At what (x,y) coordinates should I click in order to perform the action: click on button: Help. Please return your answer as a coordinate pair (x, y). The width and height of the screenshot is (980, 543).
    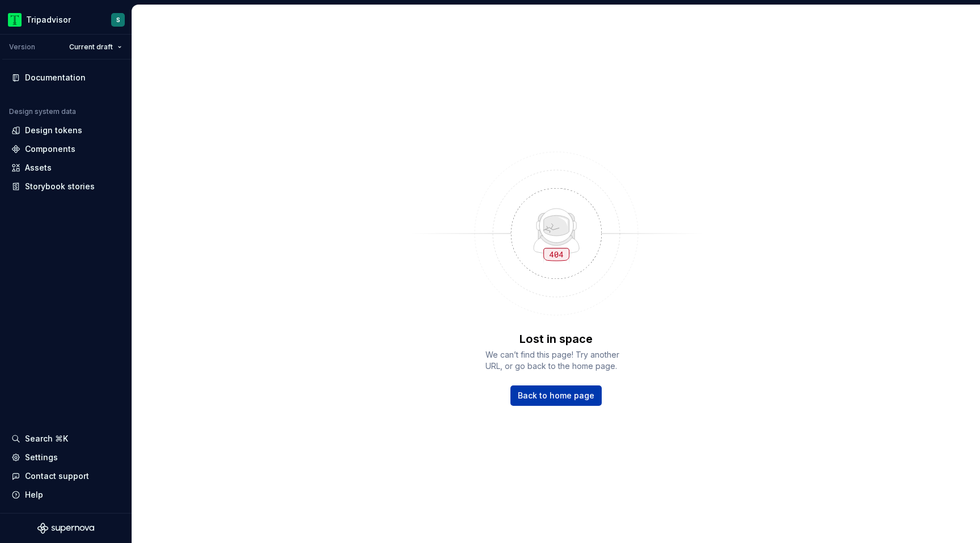
    Looking at the image, I should click on (66, 495).